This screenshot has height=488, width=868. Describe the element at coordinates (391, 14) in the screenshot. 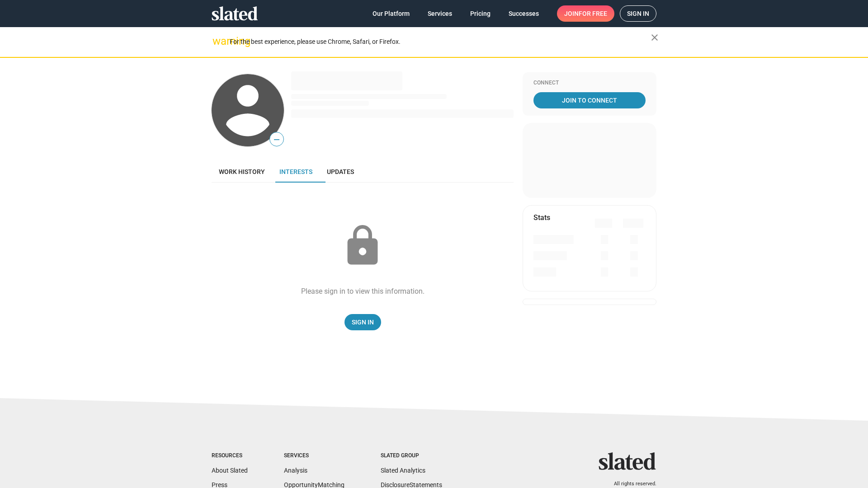

I see `a: Our Platform` at that location.